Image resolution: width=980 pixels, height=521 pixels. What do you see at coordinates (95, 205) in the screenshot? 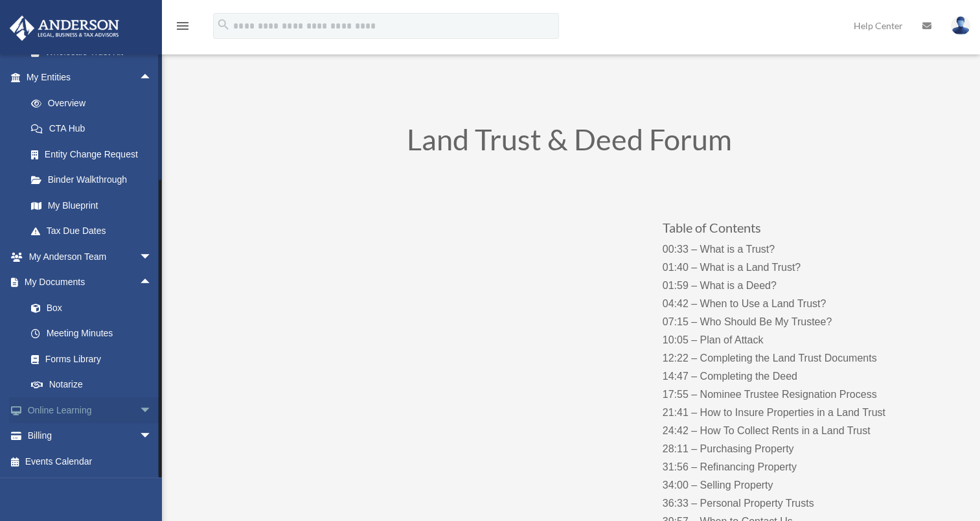
I see `a: My Blueprint` at bounding box center [95, 205].